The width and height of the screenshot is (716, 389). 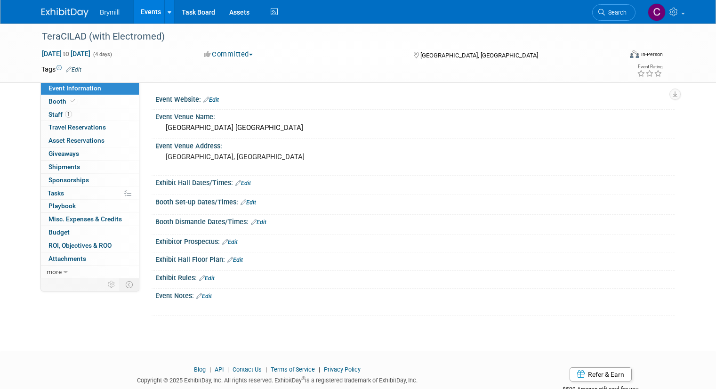 What do you see at coordinates (415, 115) in the screenshot?
I see `div: Event Venue Name:` at bounding box center [415, 115].